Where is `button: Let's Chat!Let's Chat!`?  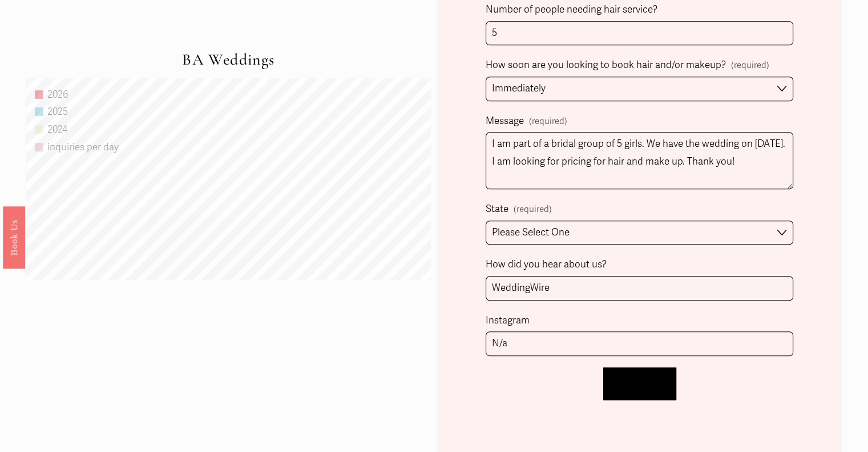 button: Let's Chat!Let's Chat! is located at coordinates (639, 383).